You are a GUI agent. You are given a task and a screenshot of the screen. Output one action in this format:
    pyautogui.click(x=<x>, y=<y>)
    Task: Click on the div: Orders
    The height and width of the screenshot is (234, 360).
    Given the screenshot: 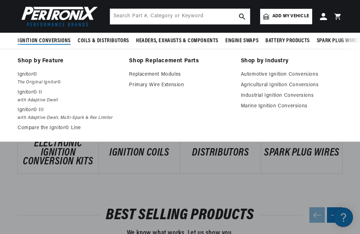 What is the action you would take?
    pyautogui.click(x=70, y=139)
    